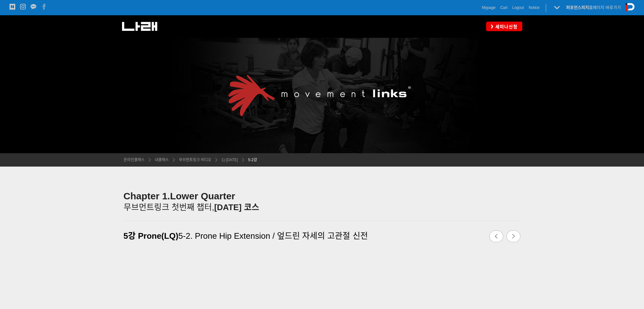 Image resolution: width=644 pixels, height=309 pixels. Describe the element at coordinates (202, 196) in the screenshot. I see `strong: Lower Quarter` at that location.